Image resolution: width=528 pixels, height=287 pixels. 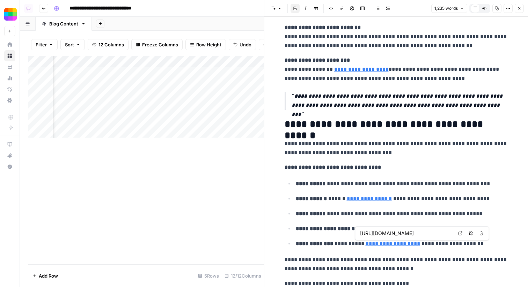 What do you see at coordinates (242, 276) in the screenshot?
I see `div: 12/12 Columns` at bounding box center [242, 276].